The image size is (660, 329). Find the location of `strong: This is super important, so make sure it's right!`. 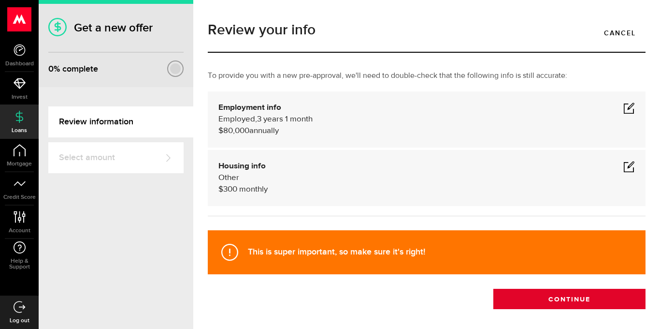

strong: This is super important, so make sure it's right! is located at coordinates (336, 251).